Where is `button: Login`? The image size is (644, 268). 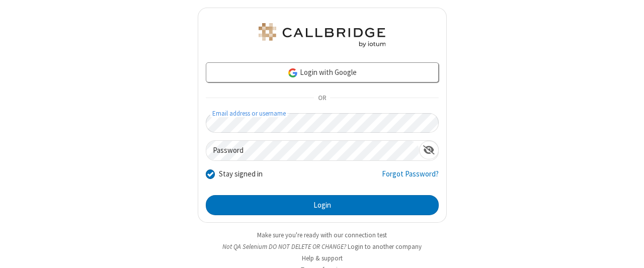 button: Login is located at coordinates (322, 205).